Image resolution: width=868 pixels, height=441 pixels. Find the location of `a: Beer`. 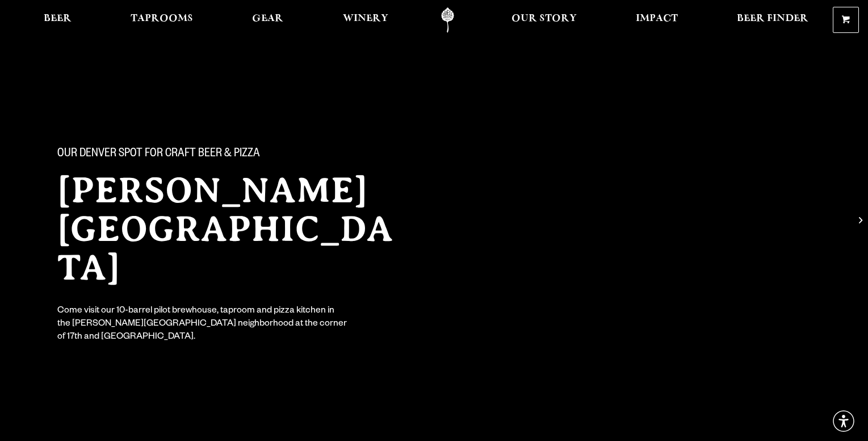

a: Beer is located at coordinates (58, 20).